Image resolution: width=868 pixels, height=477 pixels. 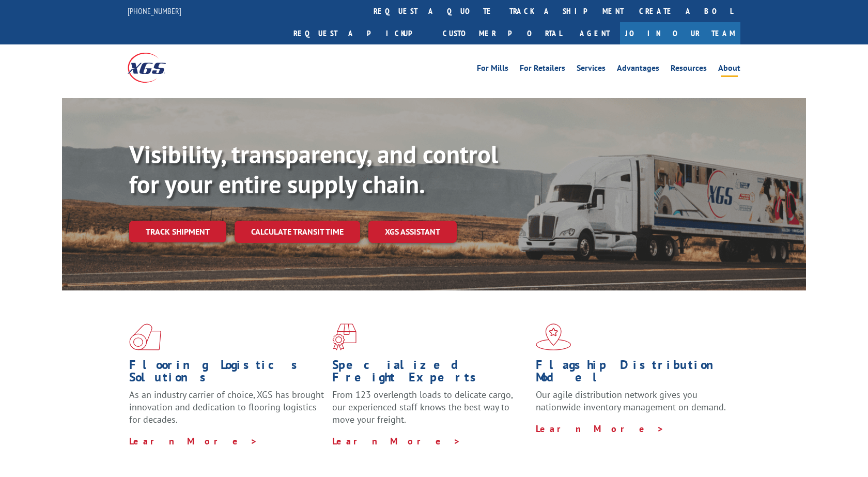 What do you see at coordinates (591, 70) in the screenshot?
I see `a: Services` at bounding box center [591, 70].